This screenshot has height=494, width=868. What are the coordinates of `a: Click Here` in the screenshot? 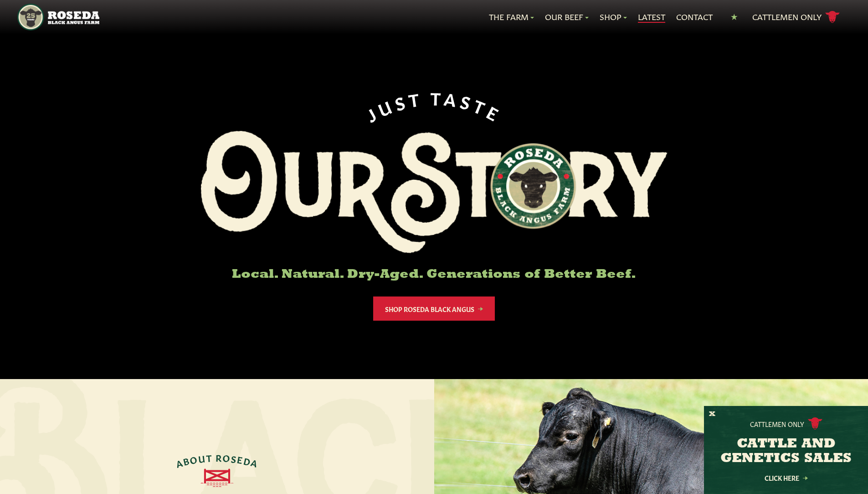 It's located at (786, 477).